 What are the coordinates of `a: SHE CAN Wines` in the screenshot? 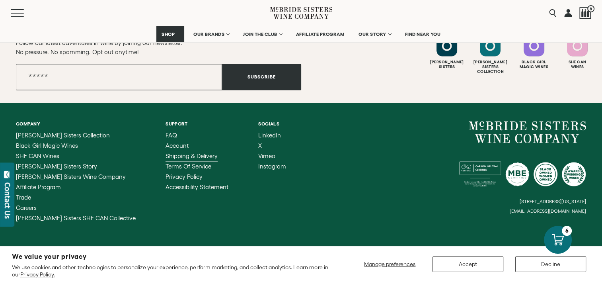 It's located at (76, 156).